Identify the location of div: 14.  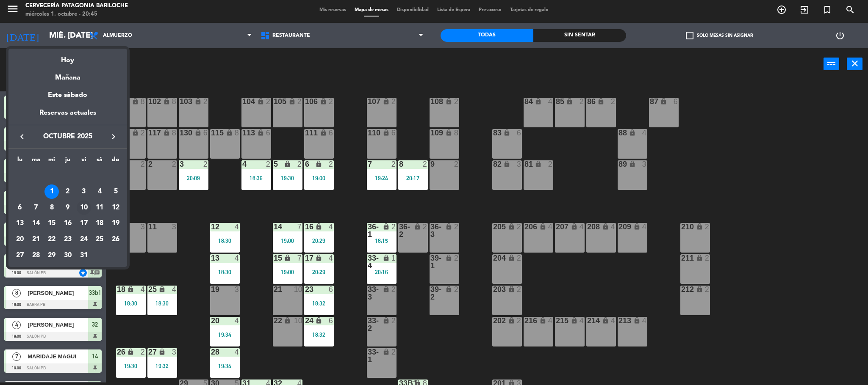
(36, 224).